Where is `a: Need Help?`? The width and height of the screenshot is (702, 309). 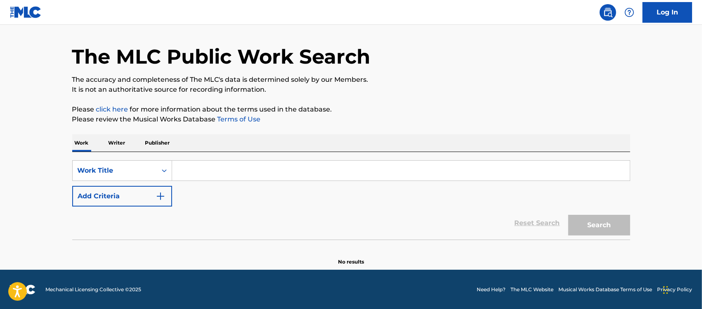
a: Need Help? is located at coordinates (491, 289).